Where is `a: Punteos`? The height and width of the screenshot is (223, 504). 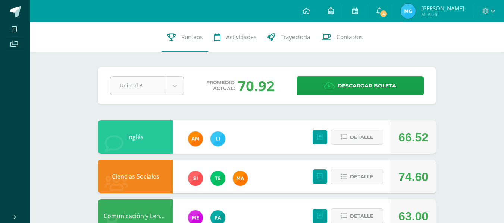
a: Punteos is located at coordinates (185, 37).